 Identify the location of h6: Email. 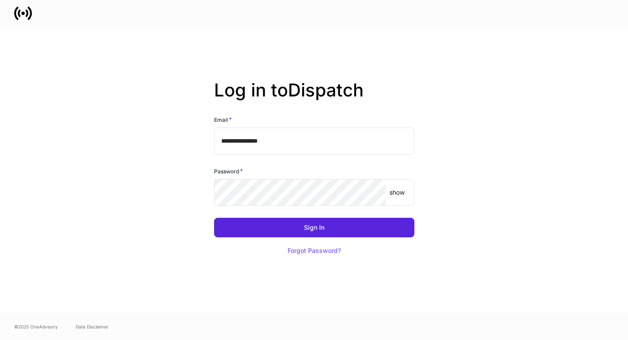
(223, 120).